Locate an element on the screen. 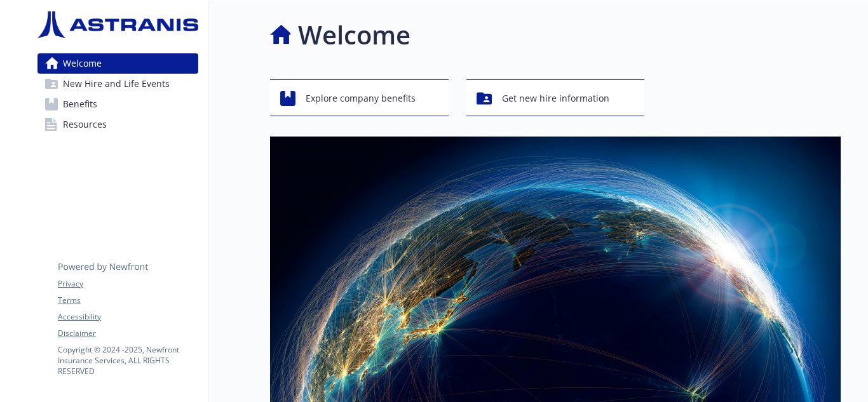  a: Terms is located at coordinates (128, 301).